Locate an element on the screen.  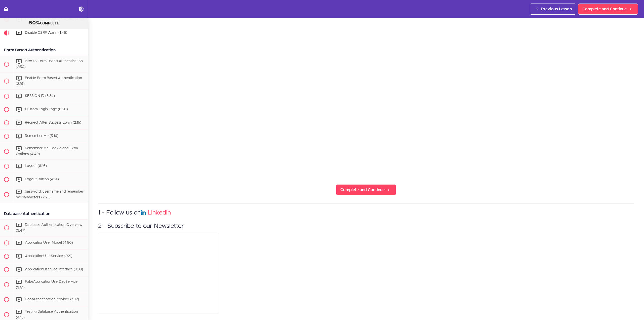
span: ApplicationUserService (2:21) is located at coordinates (49, 256).